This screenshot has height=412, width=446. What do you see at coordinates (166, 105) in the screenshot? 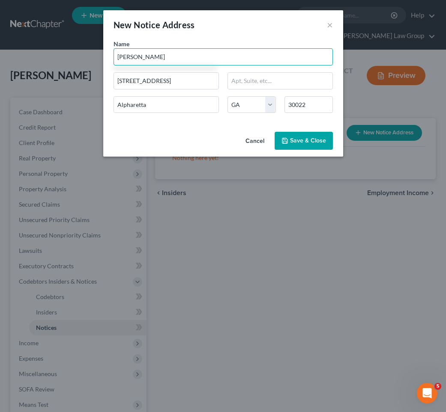
I see `input: Enter city...` at bounding box center [166, 105].